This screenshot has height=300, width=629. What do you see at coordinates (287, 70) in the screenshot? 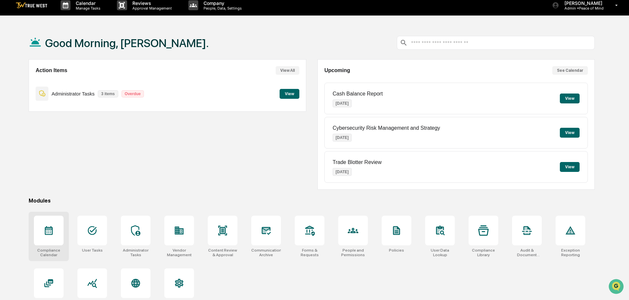
I see `a: View All` at bounding box center [287, 70].